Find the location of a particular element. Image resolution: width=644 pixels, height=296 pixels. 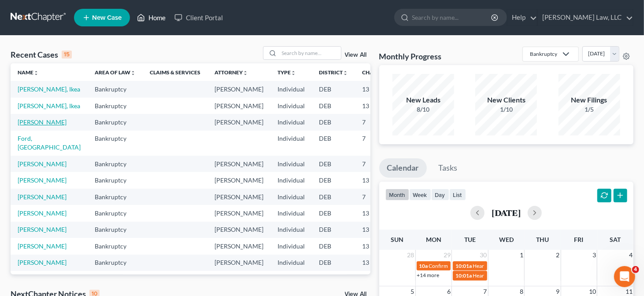

a: Calendar is located at coordinates (403, 168).